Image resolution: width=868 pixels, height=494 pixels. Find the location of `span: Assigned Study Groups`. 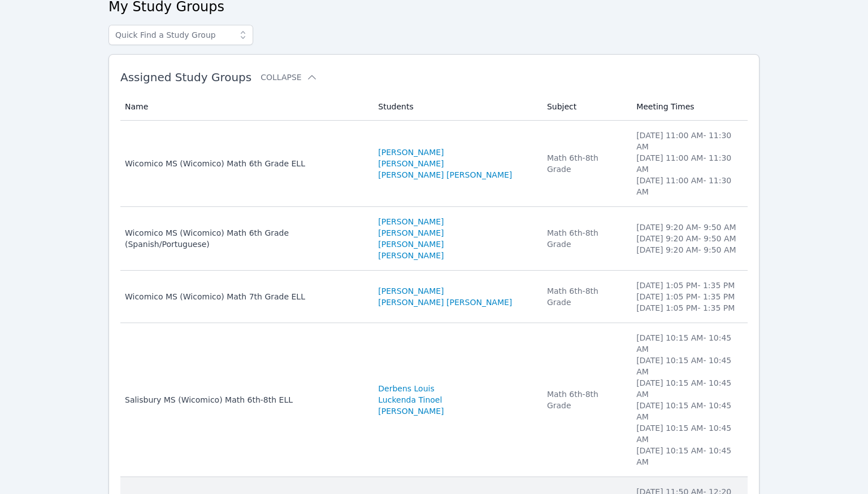

span: Assigned Study Groups is located at coordinates (186, 77).